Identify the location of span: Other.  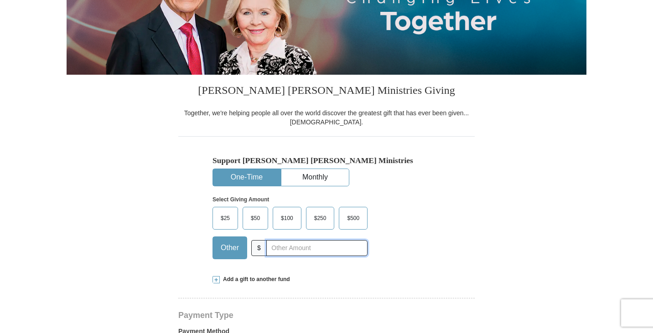
(230, 248).